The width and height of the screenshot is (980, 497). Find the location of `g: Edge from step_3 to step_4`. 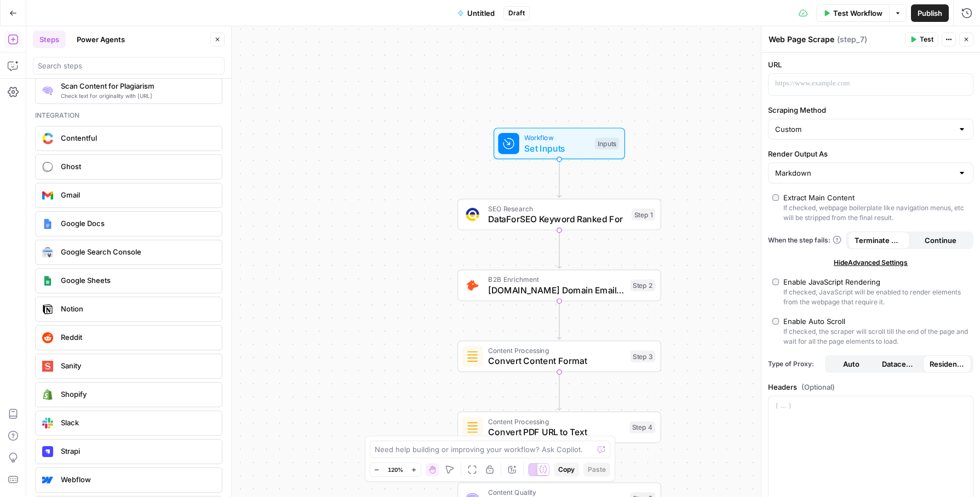

g: Edge from step_3 to step_4 is located at coordinates (559, 391).